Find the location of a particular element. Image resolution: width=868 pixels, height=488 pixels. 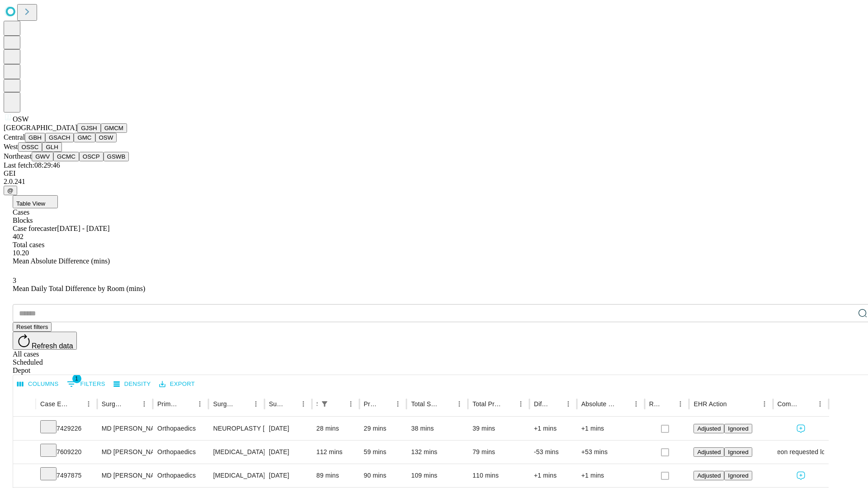

span: 3 is located at coordinates (15, 280).